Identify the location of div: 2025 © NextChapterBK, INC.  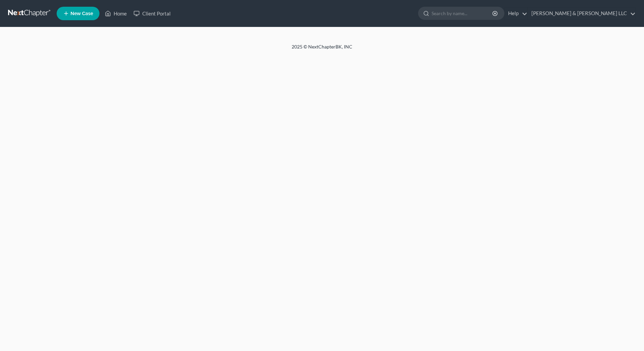
(322, 49).